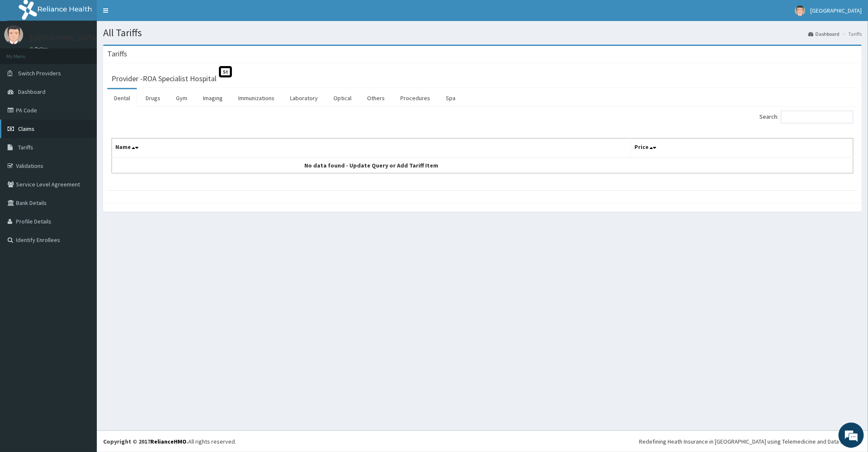  I want to click on a: Dashboard, so click(823, 34).